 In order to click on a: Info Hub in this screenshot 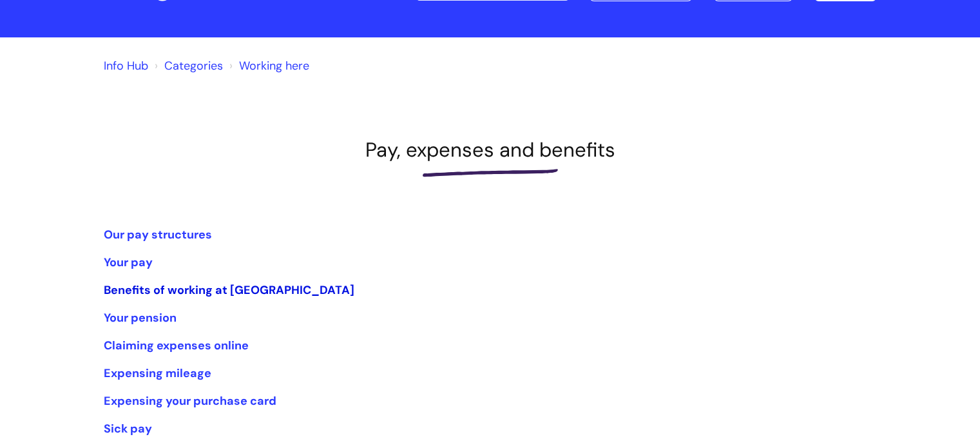, I will do `click(125, 66)`.